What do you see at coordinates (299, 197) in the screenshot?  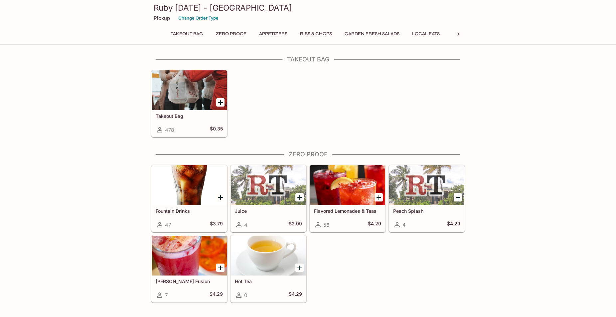 I see `button: Add Juice` at bounding box center [299, 197].